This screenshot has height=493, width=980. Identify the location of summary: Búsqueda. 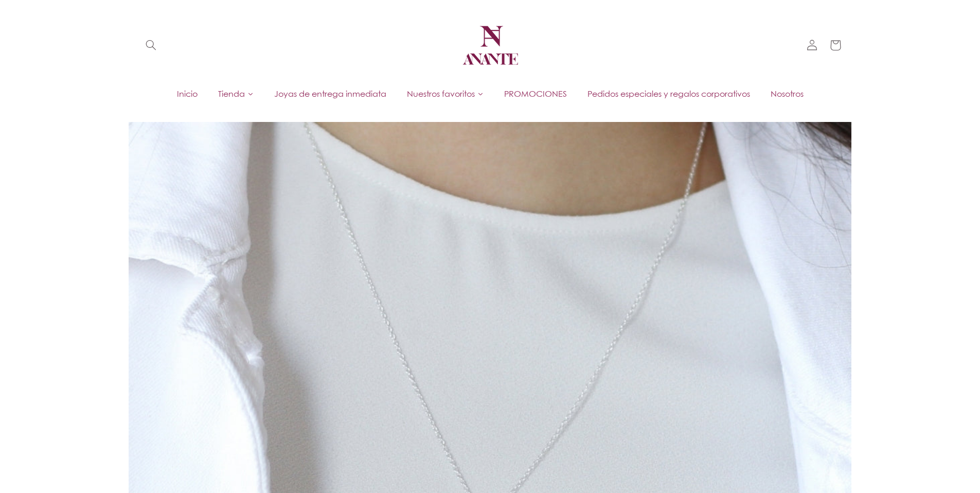
(150, 45).